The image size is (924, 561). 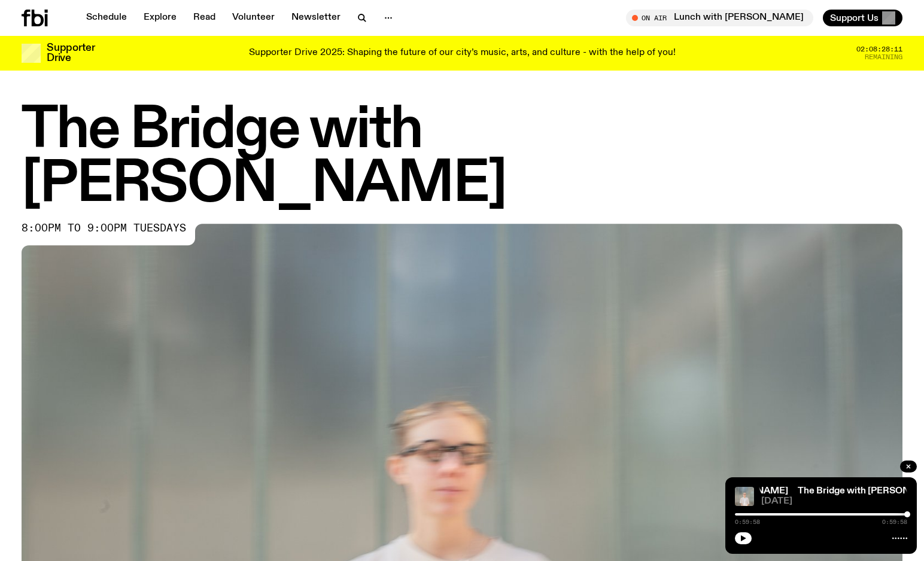 What do you see at coordinates (744, 497) in the screenshot?
I see `a: Mara stands in front of a frosted glass wall wearing a cream coloured t-shirt and black glasses. ...` at bounding box center [744, 497].